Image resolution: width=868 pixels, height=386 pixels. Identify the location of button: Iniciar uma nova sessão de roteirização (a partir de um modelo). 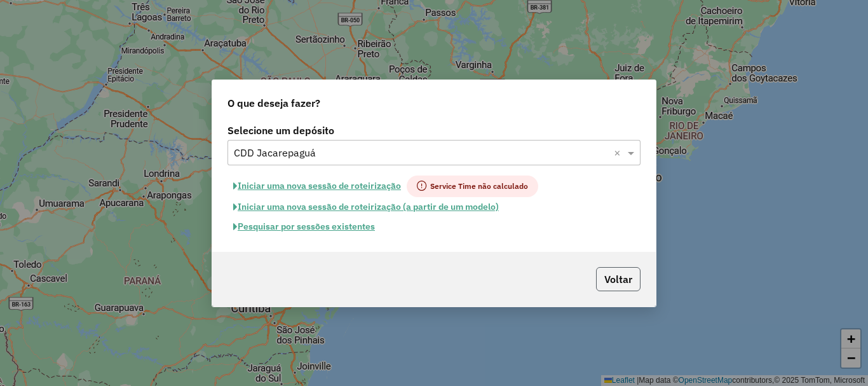
(366, 207).